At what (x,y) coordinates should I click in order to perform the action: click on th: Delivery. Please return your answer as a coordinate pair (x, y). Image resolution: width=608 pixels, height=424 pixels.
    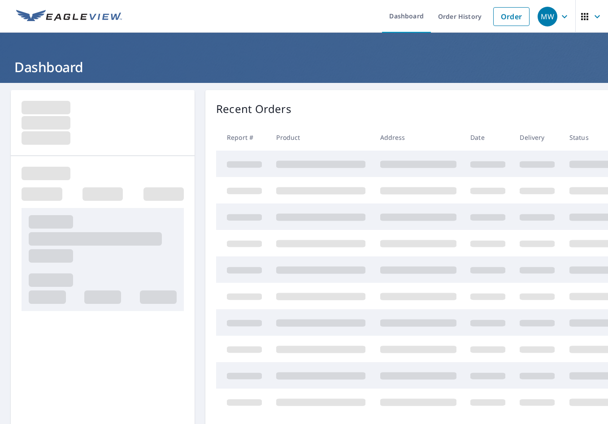
    Looking at the image, I should click on (537, 137).